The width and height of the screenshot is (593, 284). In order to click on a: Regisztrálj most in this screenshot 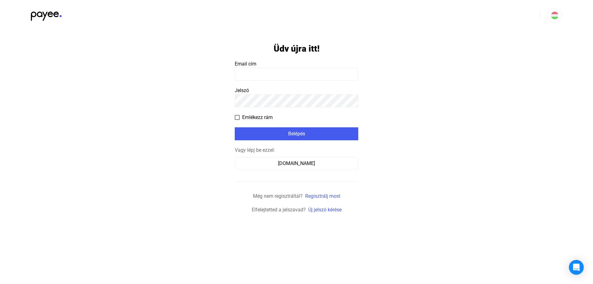, I will do `click(323, 196)`.